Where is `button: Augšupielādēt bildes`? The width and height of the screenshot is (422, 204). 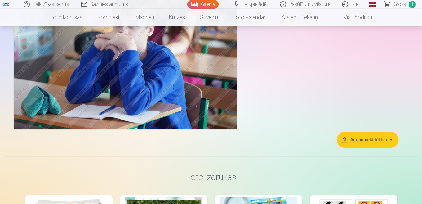
button: Augšupielādēt bildes is located at coordinates (367, 139).